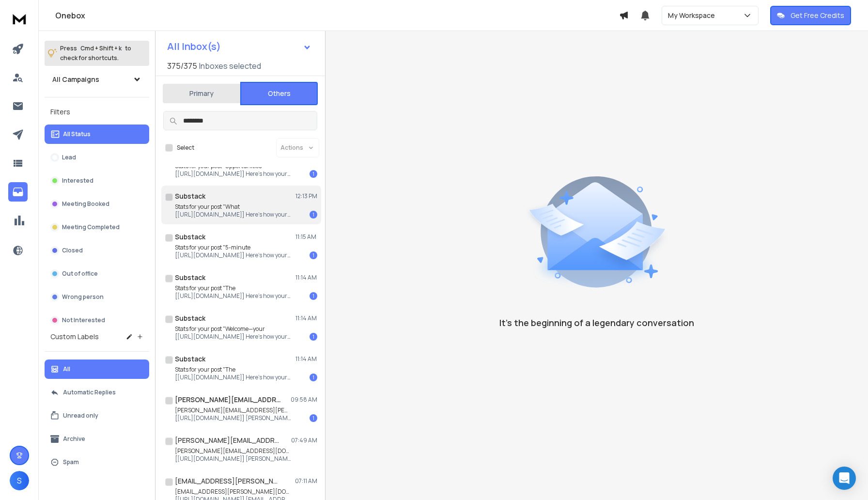  What do you see at coordinates (232, 329) in the screenshot?
I see `p: Stats for your post "Welcome—your` at bounding box center [232, 329].